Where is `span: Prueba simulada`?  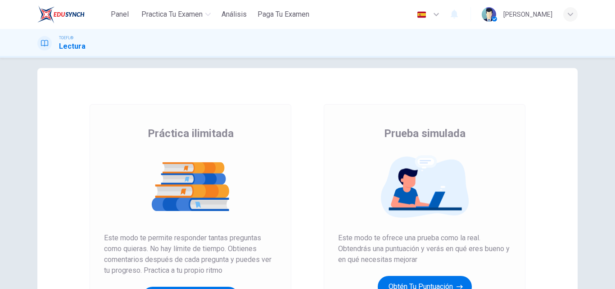 span: Prueba simulada is located at coordinates (425, 133).